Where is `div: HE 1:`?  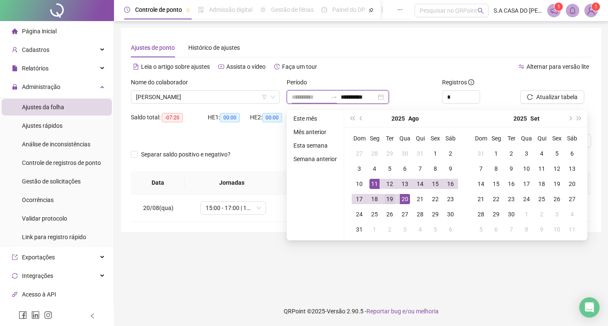
div: HE 1: is located at coordinates (229, 117).